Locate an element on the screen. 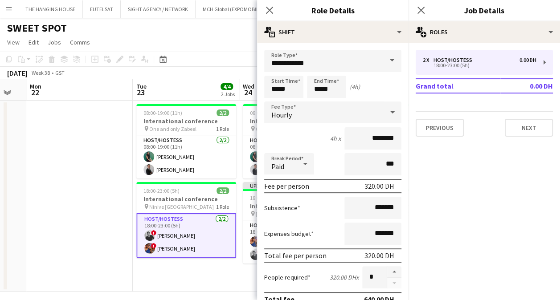 Image resolution: width=560 pixels, height=300 pixels. div: (4h) is located at coordinates (354, 87).